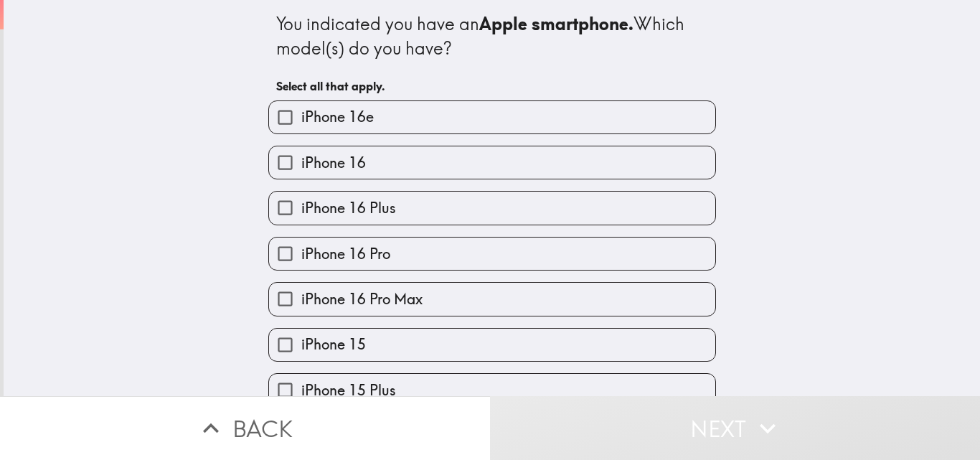  What do you see at coordinates (346, 254) in the screenshot?
I see `span: iPhone 16 Pro` at bounding box center [346, 254].